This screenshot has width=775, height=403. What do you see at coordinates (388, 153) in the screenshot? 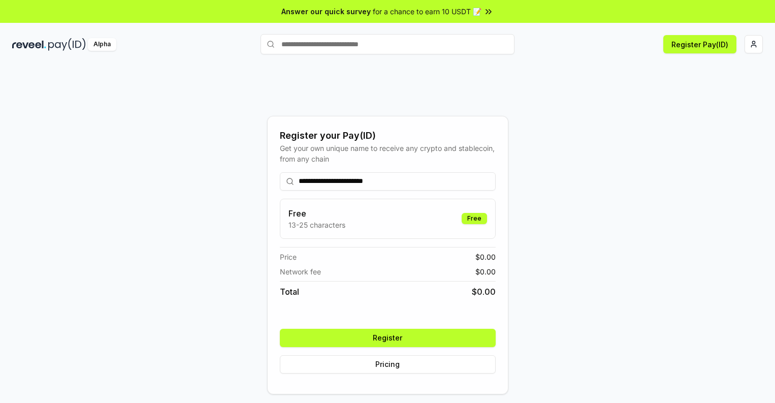
I see `div: Get your own unique name to receive any crypto and stablecoin, from any chain` at bounding box center [388, 153].